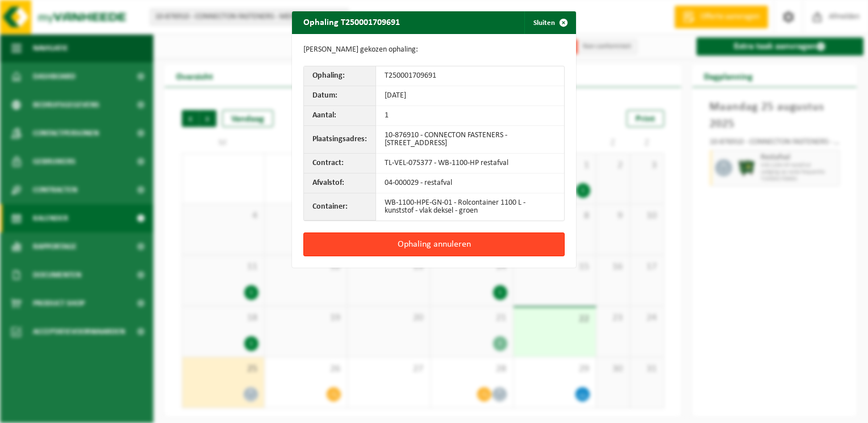 The width and height of the screenshot is (868, 423). What do you see at coordinates (470, 76) in the screenshot?
I see `td: T250001709691` at bounding box center [470, 76].